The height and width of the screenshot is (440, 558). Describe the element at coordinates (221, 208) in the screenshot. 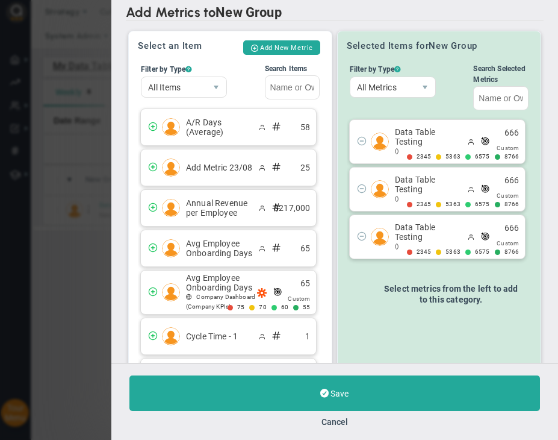

I see `span: Annual Revenue per Employee` at that location.